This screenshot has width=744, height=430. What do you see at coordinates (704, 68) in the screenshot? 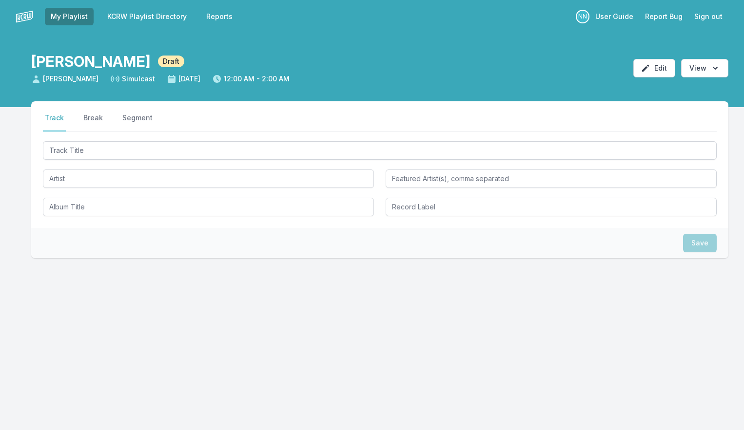
I see `button: Open options` at bounding box center [704, 68].